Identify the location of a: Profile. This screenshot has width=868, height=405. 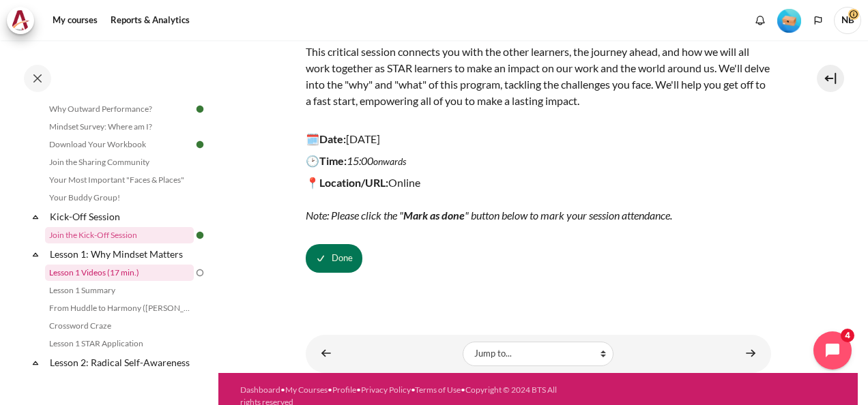
(344, 389).